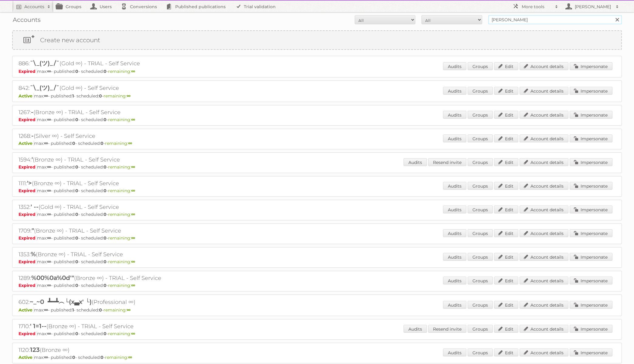 This screenshot has height=364, width=634. I want to click on h2: 1353: (Bronze ∞) - TRIAL - Self Service, so click(125, 254).